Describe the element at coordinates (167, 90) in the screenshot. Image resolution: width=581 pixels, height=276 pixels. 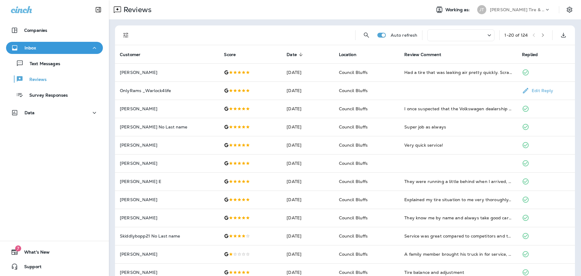
I see `p: OnlyRams _Warlock4life` at that location.